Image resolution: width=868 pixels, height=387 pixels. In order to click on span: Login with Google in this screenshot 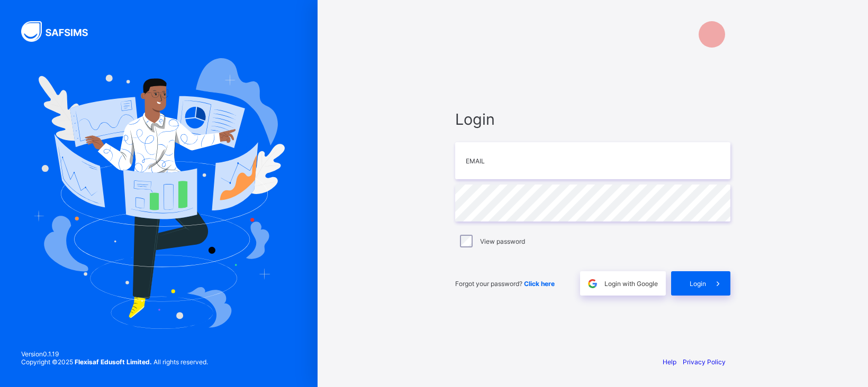, I will do `click(631, 284)`.